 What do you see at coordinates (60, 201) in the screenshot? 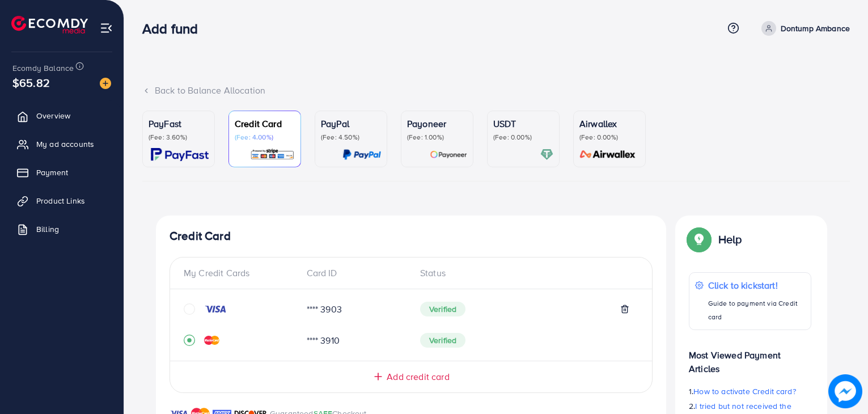
I see `span: Product Links` at bounding box center [60, 201].